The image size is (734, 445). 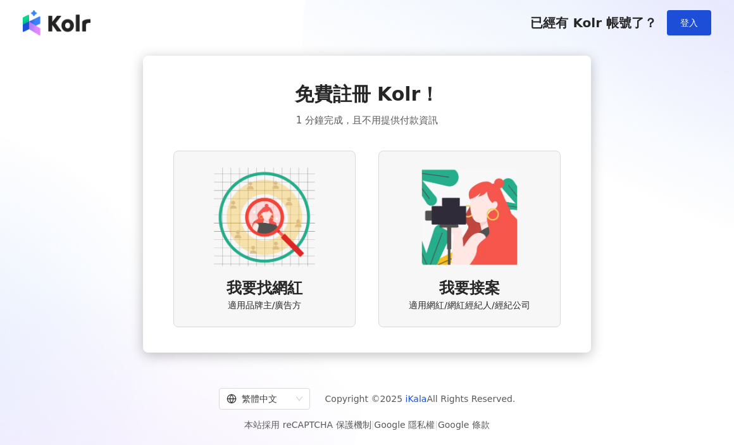 What do you see at coordinates (367, 425) in the screenshot?
I see `span: 本站採用 reCAPTCHA 保護機制` at bounding box center [367, 425].